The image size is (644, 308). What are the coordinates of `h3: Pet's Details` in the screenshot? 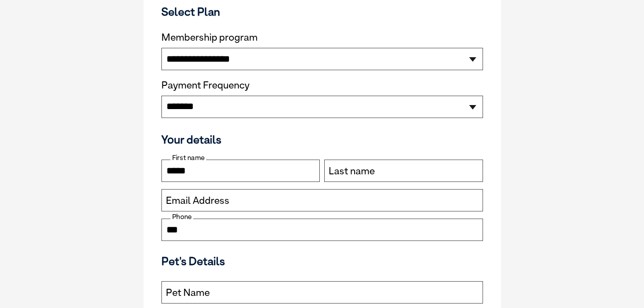 It's located at (322, 261).